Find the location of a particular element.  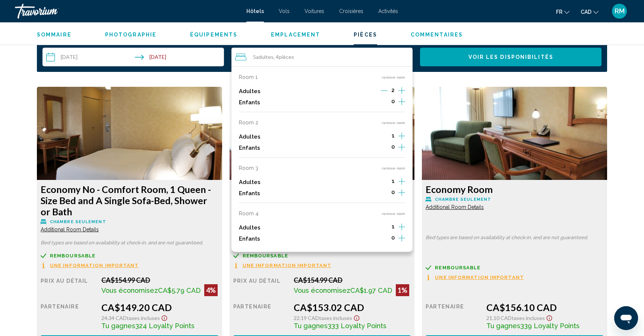

span: Commentaires is located at coordinates (437, 35).